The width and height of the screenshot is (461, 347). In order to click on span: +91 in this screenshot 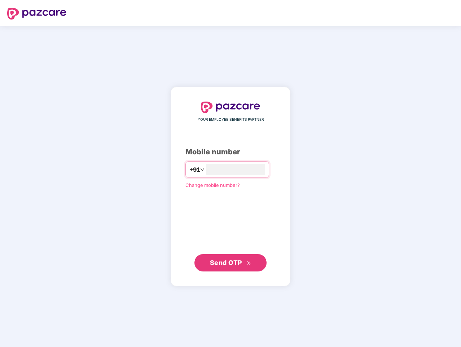, I will do `click(195, 169)`.